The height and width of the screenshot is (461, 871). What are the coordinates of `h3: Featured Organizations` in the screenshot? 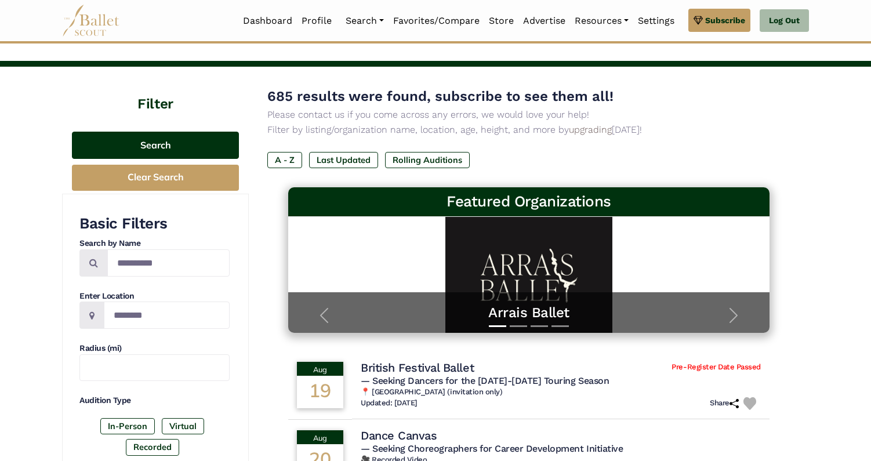 It's located at (529, 202).